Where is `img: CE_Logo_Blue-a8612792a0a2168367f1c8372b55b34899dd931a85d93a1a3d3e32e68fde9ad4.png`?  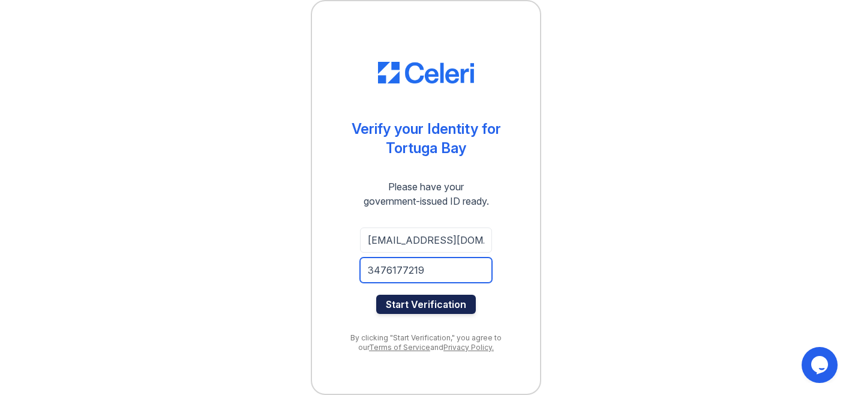 img: CE_Logo_Blue-a8612792a0a2168367f1c8372b55b34899dd931a85d93a1a3d3e32e68fde9ad4.png is located at coordinates (426, 73).